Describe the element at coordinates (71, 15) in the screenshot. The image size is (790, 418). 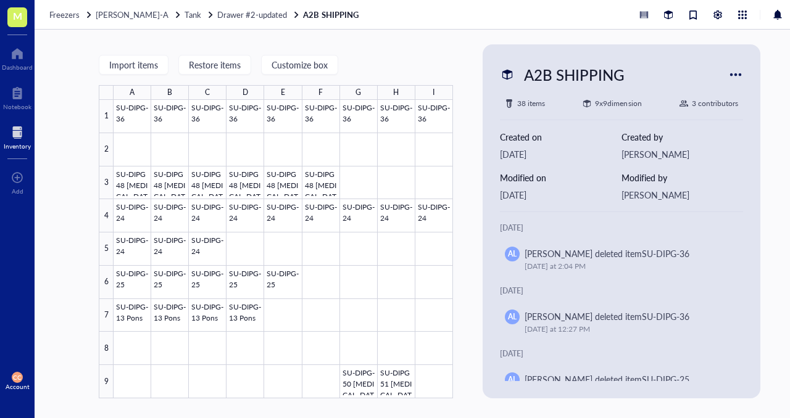
I see `a: Freezers` at that location.